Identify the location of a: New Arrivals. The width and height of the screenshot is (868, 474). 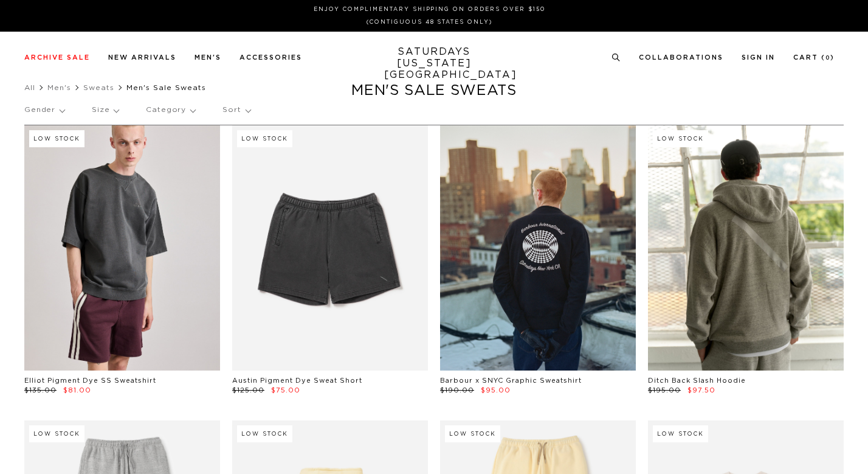
(142, 57).